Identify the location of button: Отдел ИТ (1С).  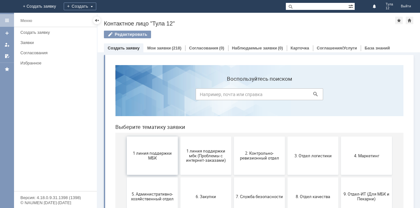
(96, 177).